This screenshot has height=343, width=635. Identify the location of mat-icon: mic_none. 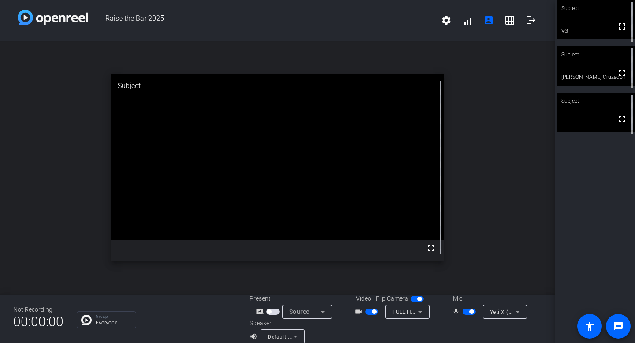
(458, 312).